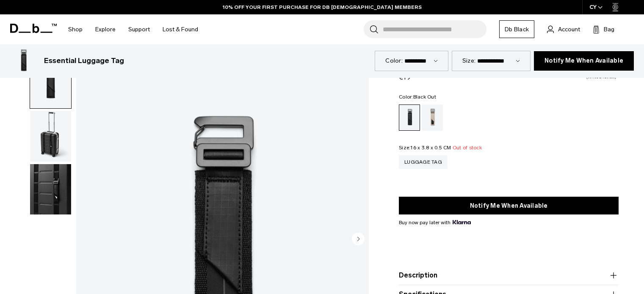  I want to click on span: Buy now pay later with, so click(435, 222).